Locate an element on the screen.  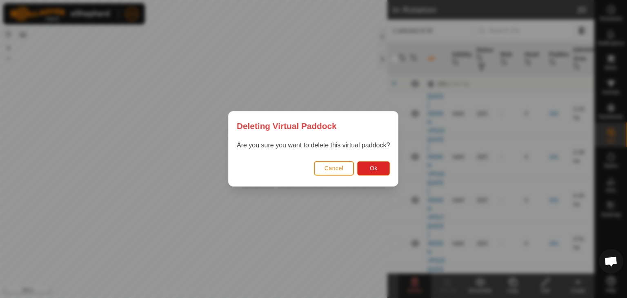
button: Ok is located at coordinates (374, 168).